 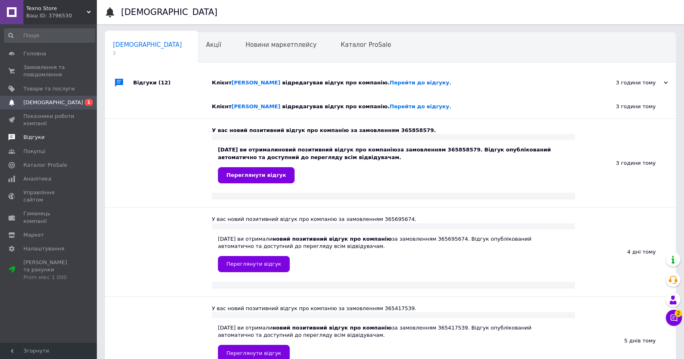 What do you see at coordinates (37, 179) in the screenshot?
I see `span: Аналітика` at bounding box center [37, 179].